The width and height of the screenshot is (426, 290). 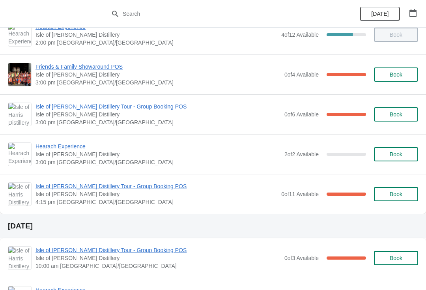 What do you see at coordinates (301, 114) in the screenshot?
I see `span: 0 of 6 Available` at bounding box center [301, 114].